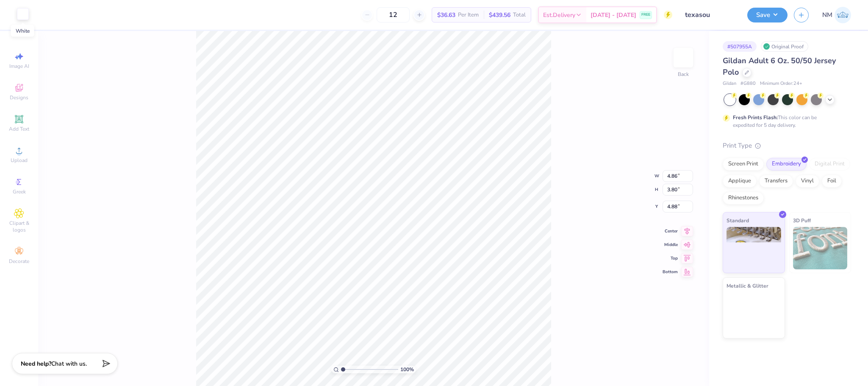 Image resolution: width=868 pixels, height=386 pixels. I want to click on span: Per Item, so click(468, 15).